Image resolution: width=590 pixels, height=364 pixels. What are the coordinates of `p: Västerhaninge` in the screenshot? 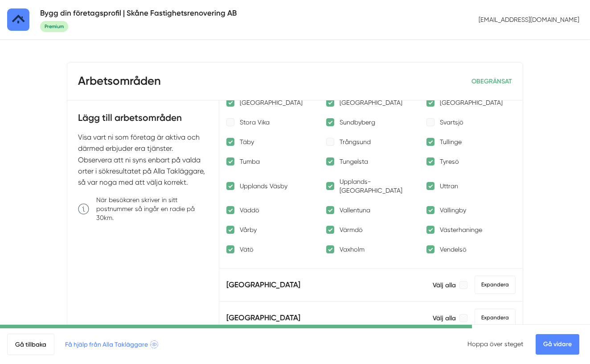 It's located at (461, 229).